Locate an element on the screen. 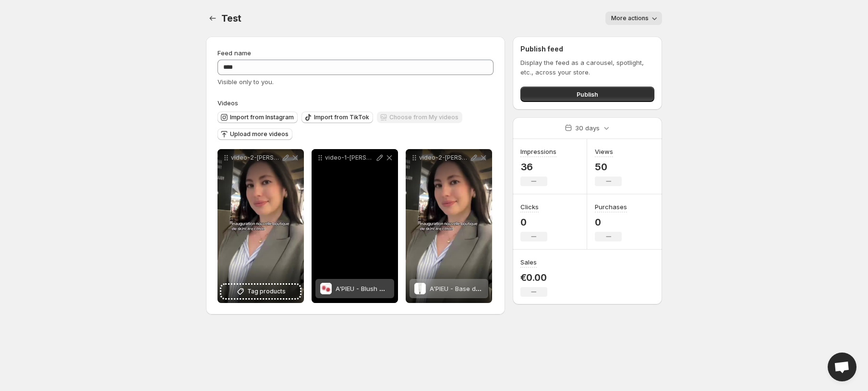 Image resolution: width=868 pixels, height=391 pixels. span: Videos is located at coordinates (227, 103).